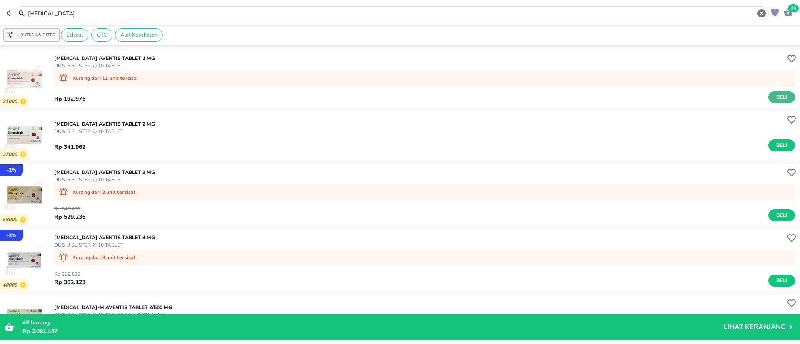 This screenshot has height=344, width=800. I want to click on p: 40000, so click(11, 285).